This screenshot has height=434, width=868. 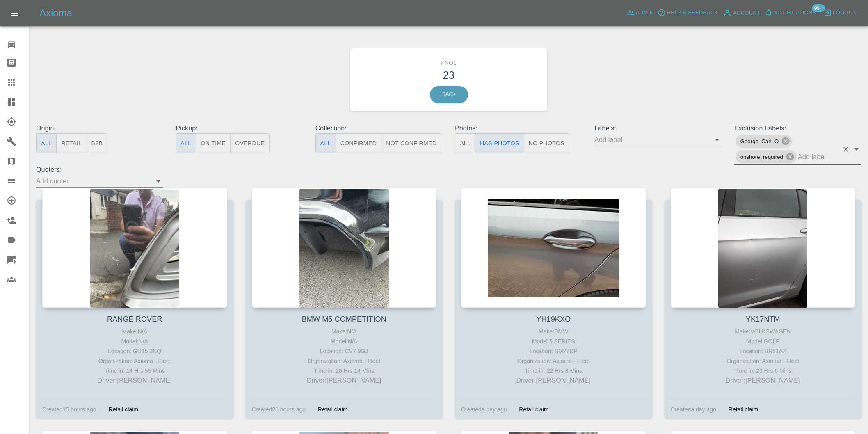 I want to click on a: RANGE ROVER, so click(x=135, y=319).